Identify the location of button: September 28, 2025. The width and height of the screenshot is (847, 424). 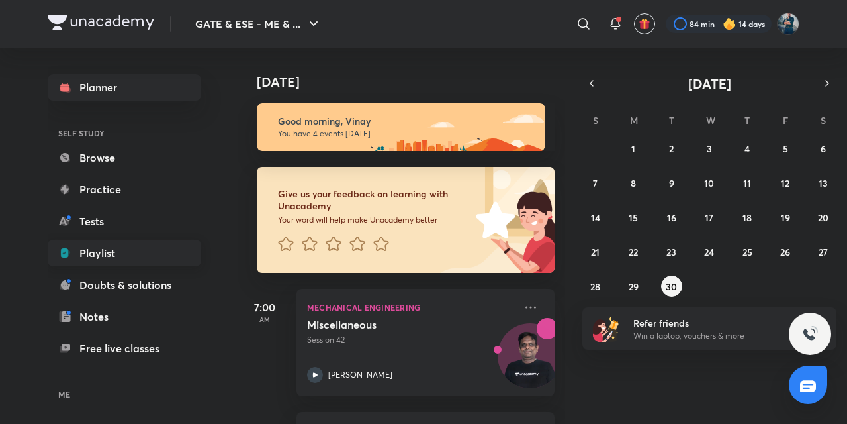
(596, 286).